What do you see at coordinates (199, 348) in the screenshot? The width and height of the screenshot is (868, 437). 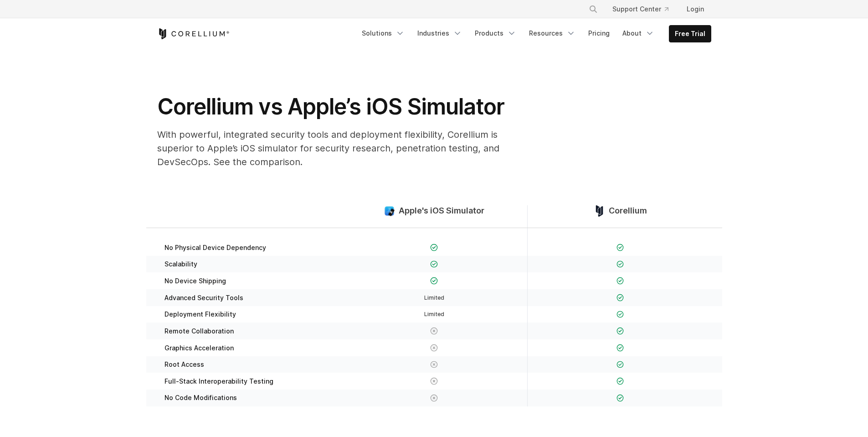 I see `span: Graphics Acceleration` at bounding box center [199, 348].